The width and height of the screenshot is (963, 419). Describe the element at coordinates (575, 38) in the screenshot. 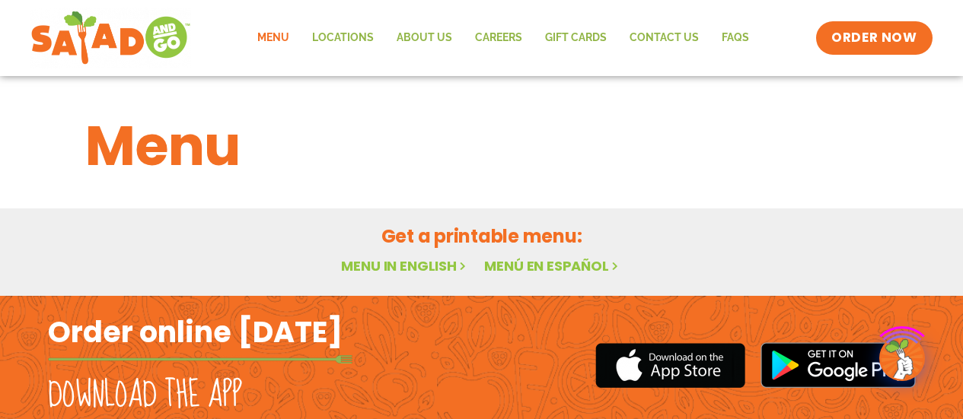

I see `a: GIFT CARDS` at that location.